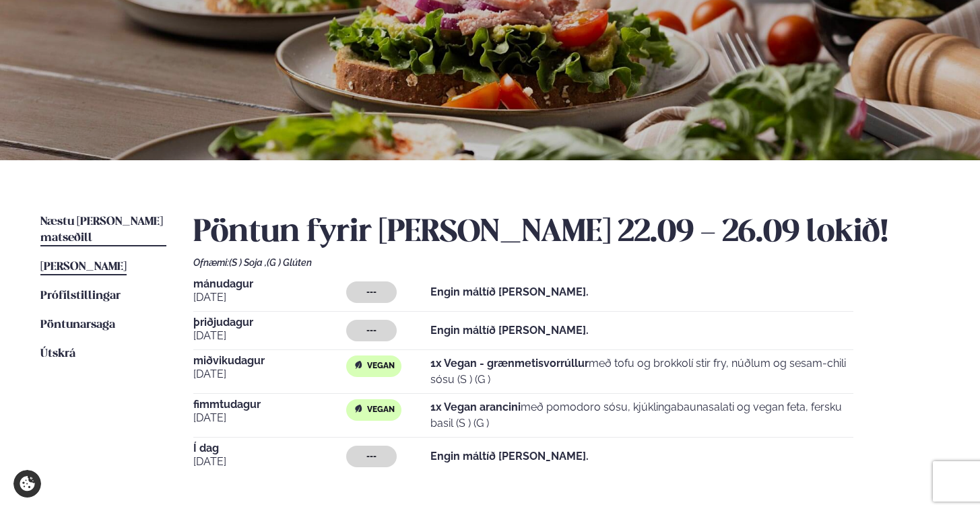 This screenshot has height=511, width=980. I want to click on span: (S ) Soja ,, so click(248, 262).